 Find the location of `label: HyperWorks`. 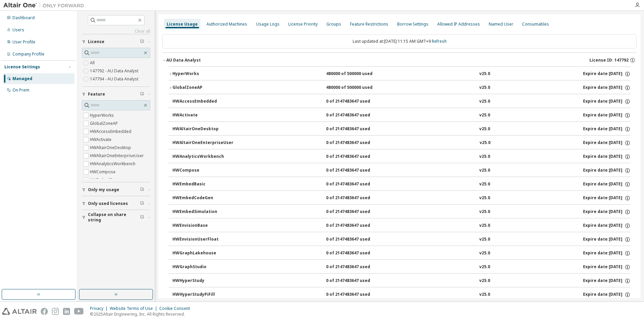

label: HyperWorks is located at coordinates (103, 116).